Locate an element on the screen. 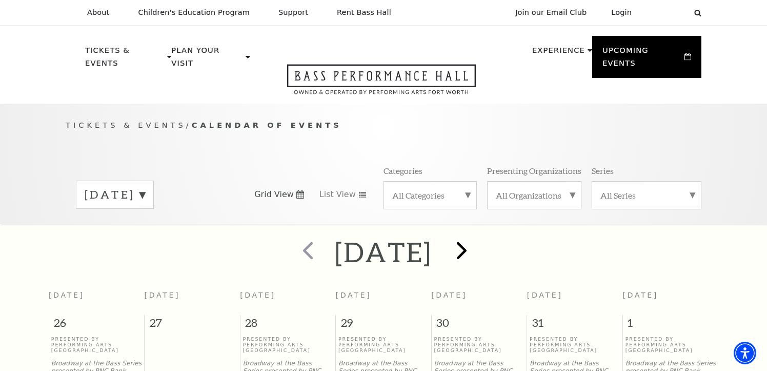 The height and width of the screenshot is (371, 767). p: Children's Education Program is located at coordinates (194, 12).